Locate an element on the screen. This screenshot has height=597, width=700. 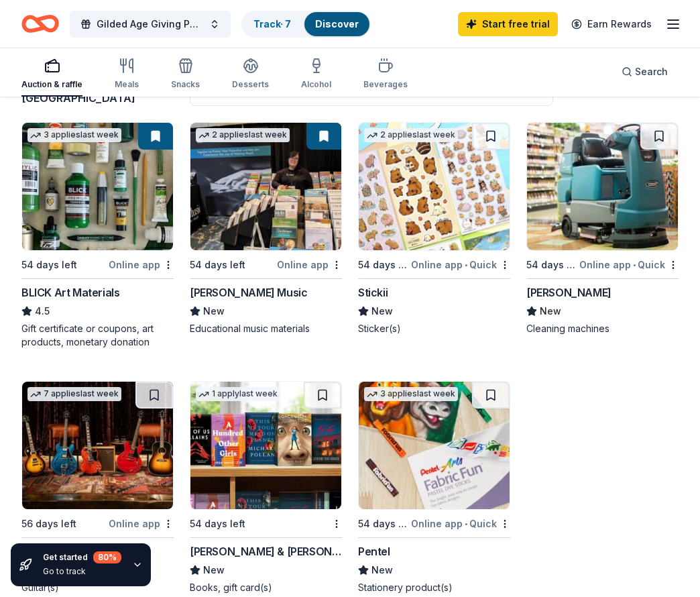
span: Search is located at coordinates (651, 72).